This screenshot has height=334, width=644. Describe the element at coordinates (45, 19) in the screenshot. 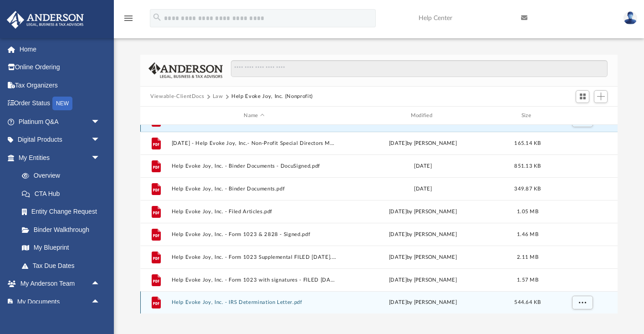

I see `img: Anderson Advisors Platinum Portal` at that location.